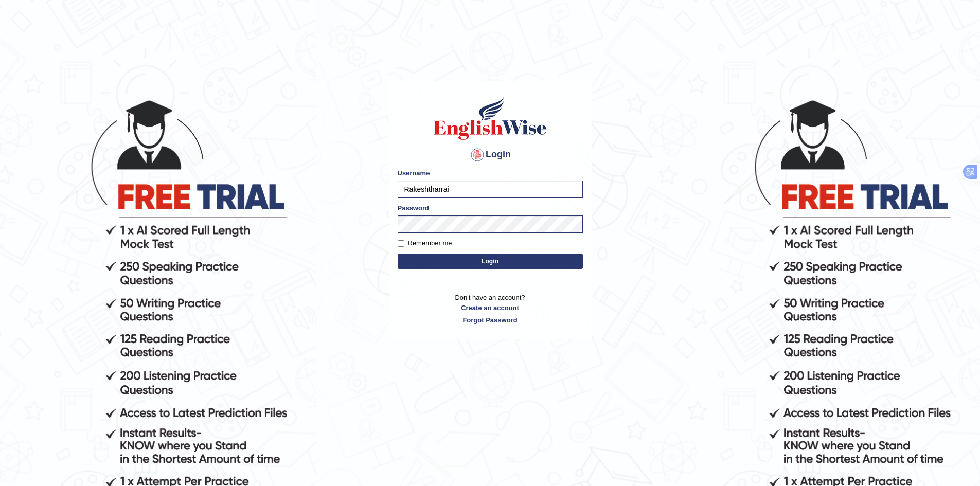  Describe the element at coordinates (490, 307) in the screenshot. I see `a: Create an account` at that location.